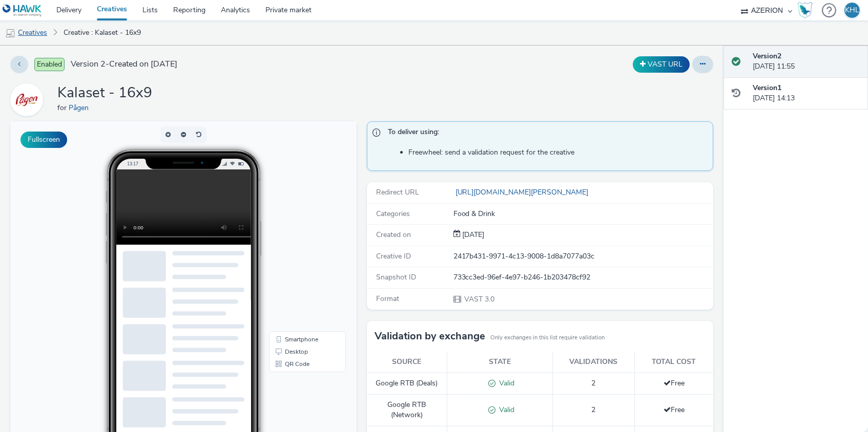 This screenshot has height=432, width=868. I want to click on span: Created on, so click(393, 235).